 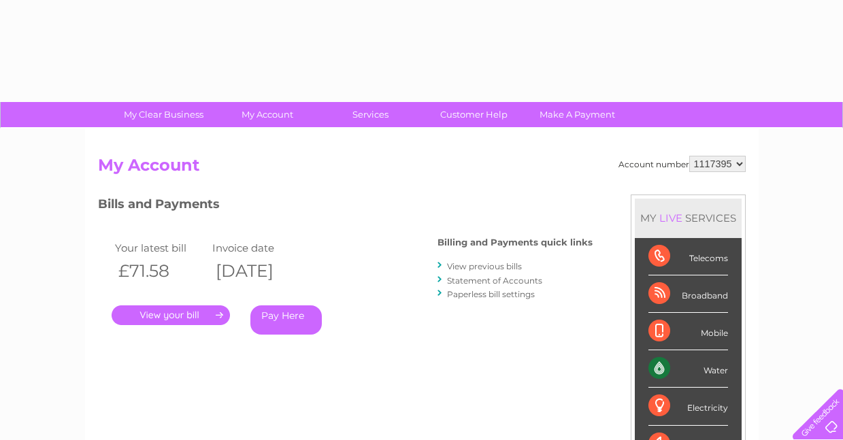 What do you see at coordinates (474, 114) in the screenshot?
I see `a: Customer Help` at bounding box center [474, 114].